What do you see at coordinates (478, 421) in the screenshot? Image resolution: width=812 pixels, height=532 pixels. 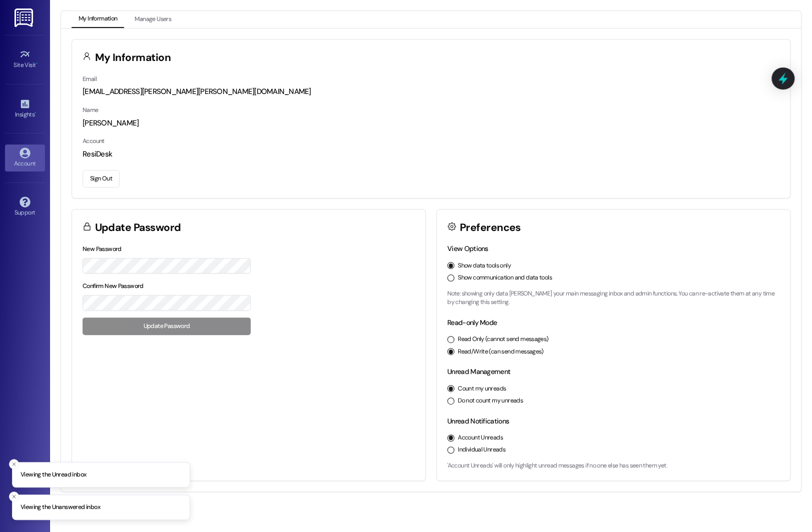 I see `label: Unread Notifications` at bounding box center [478, 421].